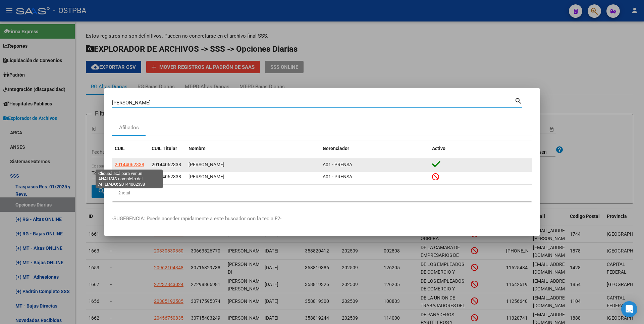 This screenshot has width=644, height=324. Describe the element at coordinates (164, 149) in the screenshot. I see `span: CUIL Titular` at that location.